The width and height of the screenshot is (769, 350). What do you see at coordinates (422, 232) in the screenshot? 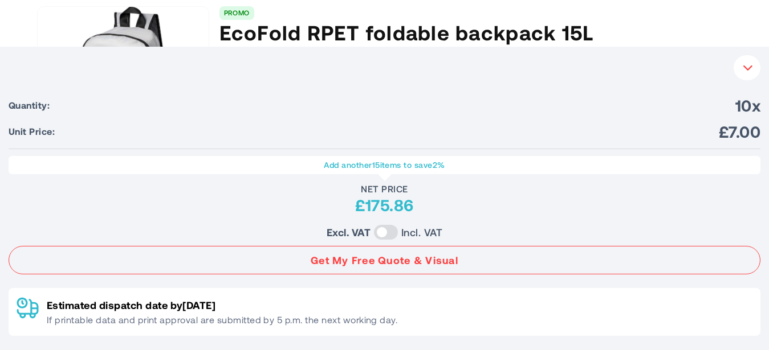
I see `label: Incl. VAT` at bounding box center [422, 232].